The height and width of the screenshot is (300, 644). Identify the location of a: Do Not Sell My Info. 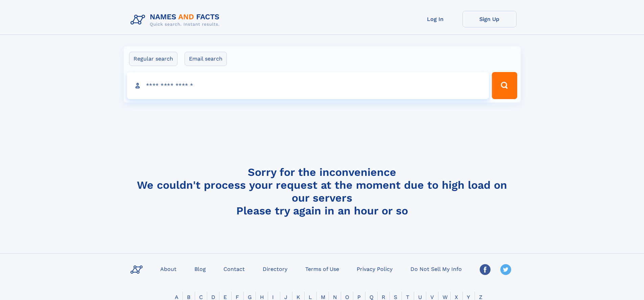
(436, 268).